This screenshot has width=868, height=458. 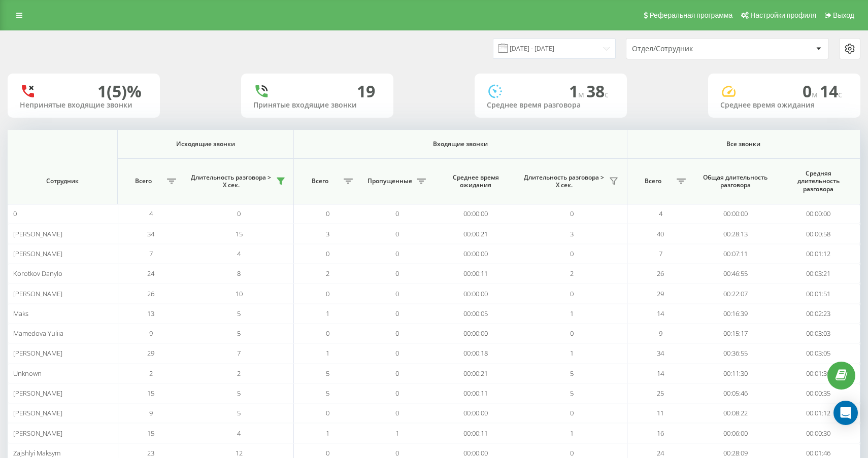 I want to click on td: 00:00:18, so click(x=475, y=353).